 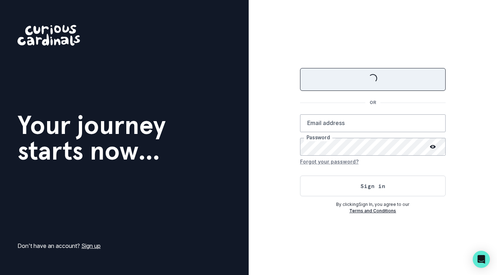 I want to click on p: Don't have an account?, so click(x=59, y=246).